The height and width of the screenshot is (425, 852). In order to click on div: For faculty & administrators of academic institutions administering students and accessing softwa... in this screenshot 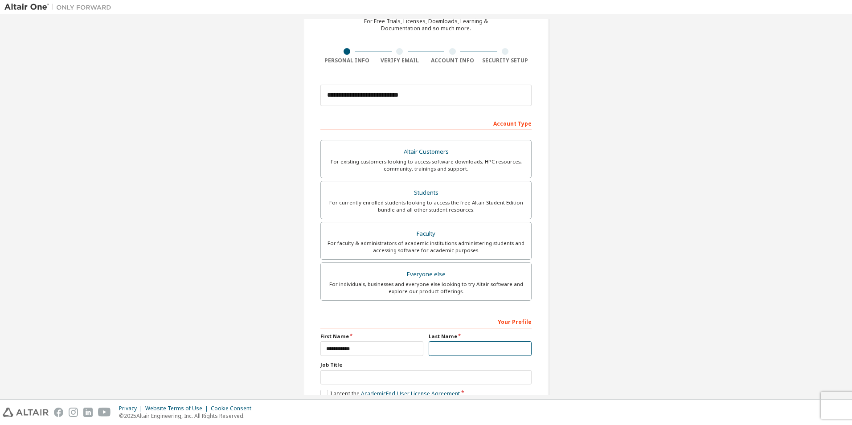, I will do `click(426, 247)`.